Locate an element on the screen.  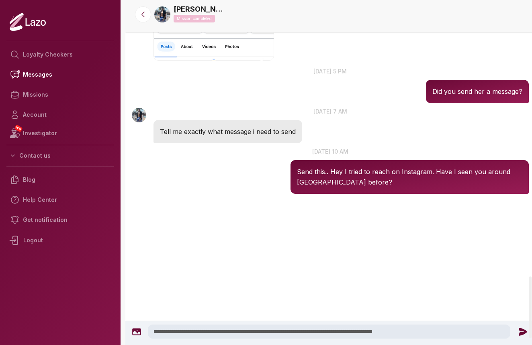
a: Account is located at coordinates (60, 115).